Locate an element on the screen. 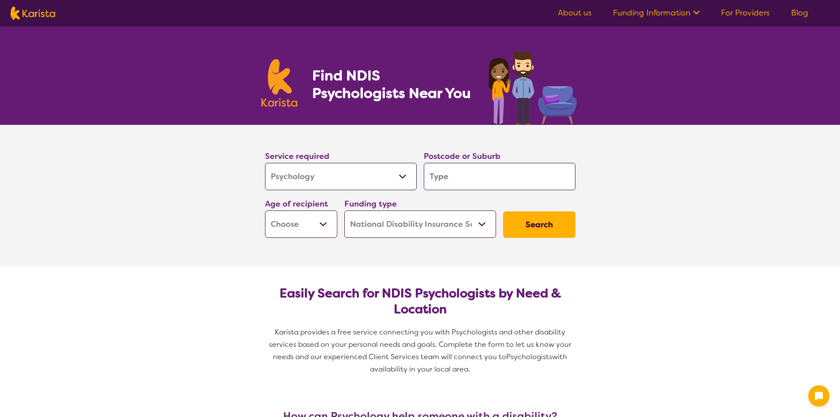 This screenshot has height=417, width=840. span: Psychologists is located at coordinates (529, 356).